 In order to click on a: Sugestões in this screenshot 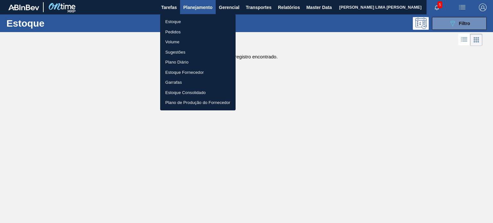, I will do `click(198, 52)`.